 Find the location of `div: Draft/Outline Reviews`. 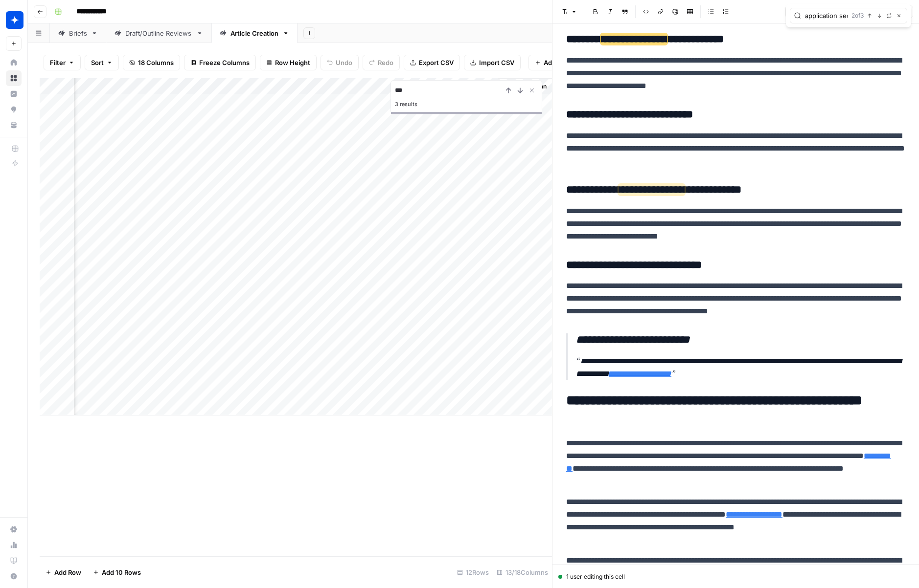

div: Draft/Outline Reviews is located at coordinates (159, 33).